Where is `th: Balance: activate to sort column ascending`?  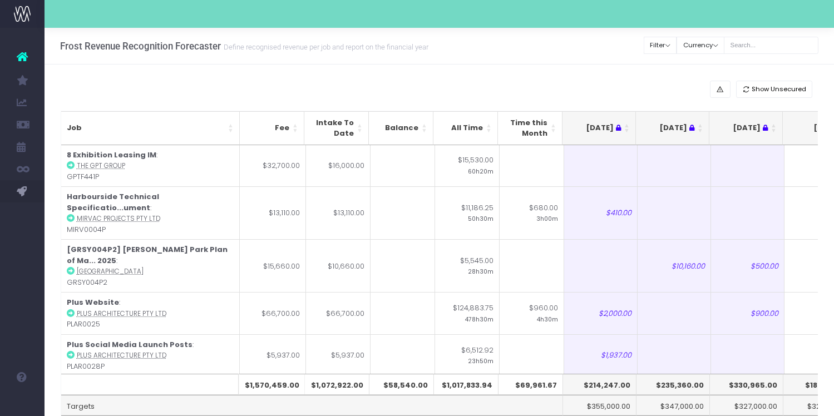 th: Balance: activate to sort column ascending is located at coordinates (401, 128).